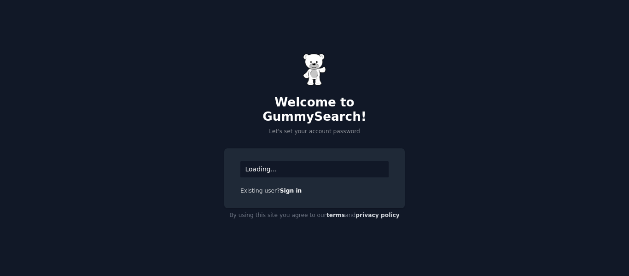  What do you see at coordinates (260, 191) in the screenshot?
I see `span: Existing user?` at bounding box center [260, 191].